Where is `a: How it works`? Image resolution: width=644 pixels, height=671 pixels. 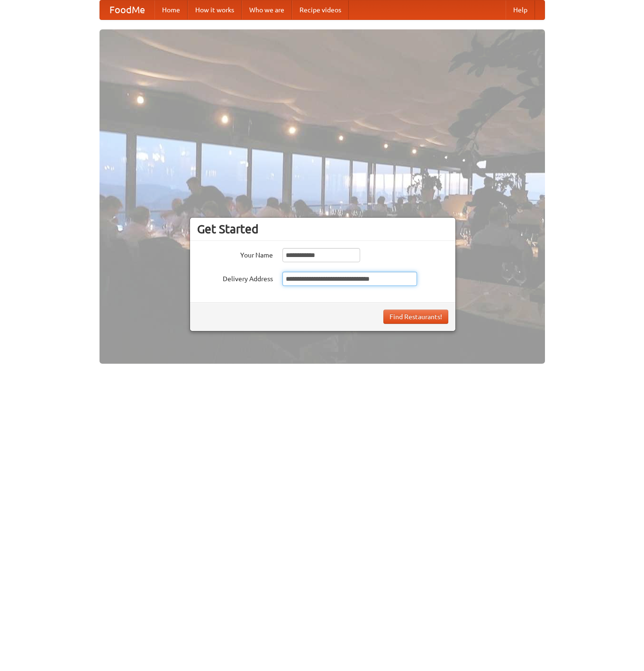 a: How it works is located at coordinates (215, 10).